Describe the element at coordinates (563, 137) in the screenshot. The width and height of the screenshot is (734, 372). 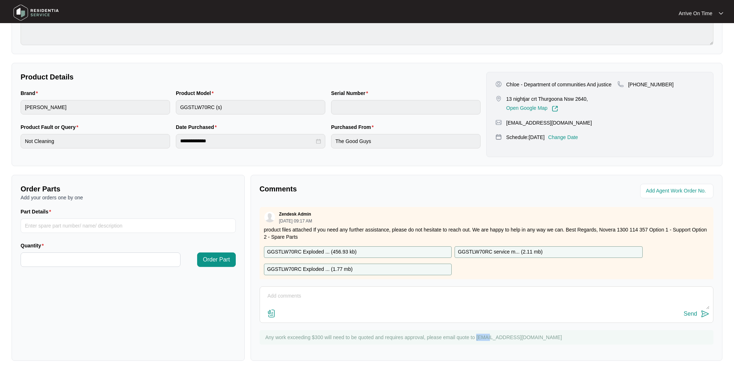
I see `p: Change Date` at that location.